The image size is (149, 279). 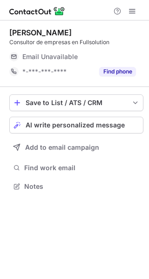 I want to click on div: Save to List / ATS / CRM, so click(x=76, y=103).